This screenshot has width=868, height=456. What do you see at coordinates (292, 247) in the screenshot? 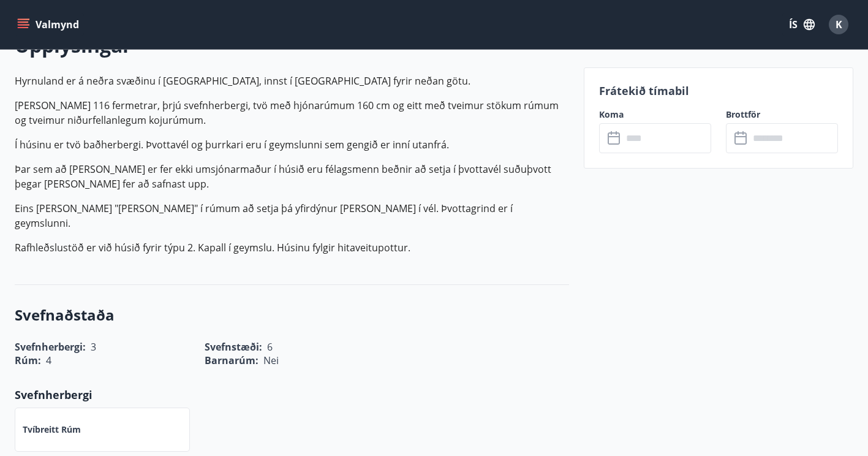
I see `p: Rafhleðslustöð er við húsið fyrir týpu 2. Kapall í geymslu. Húsinu fylgir hitaveitupottur.` at bounding box center [292, 247].